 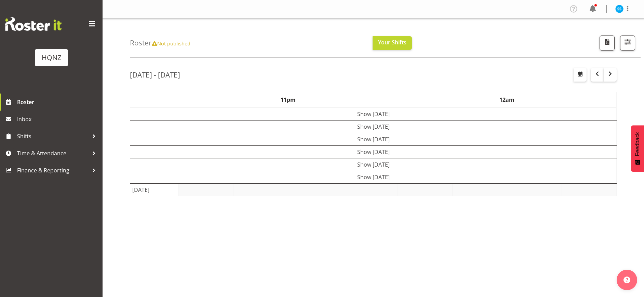 What do you see at coordinates (53, 136) in the screenshot?
I see `span: Shifts` at bounding box center [53, 136].